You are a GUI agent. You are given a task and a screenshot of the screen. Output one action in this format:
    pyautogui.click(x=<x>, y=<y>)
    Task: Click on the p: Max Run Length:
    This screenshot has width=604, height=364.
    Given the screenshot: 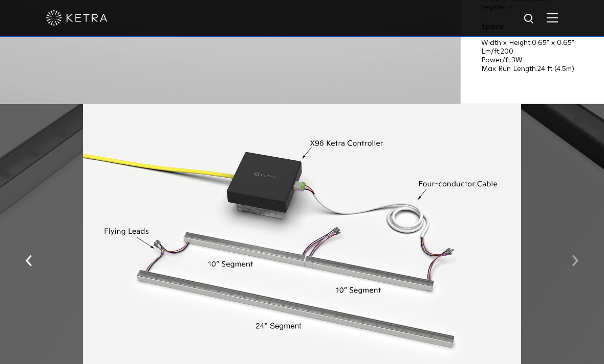 What is the action you would take?
    pyautogui.click(x=531, y=69)
    